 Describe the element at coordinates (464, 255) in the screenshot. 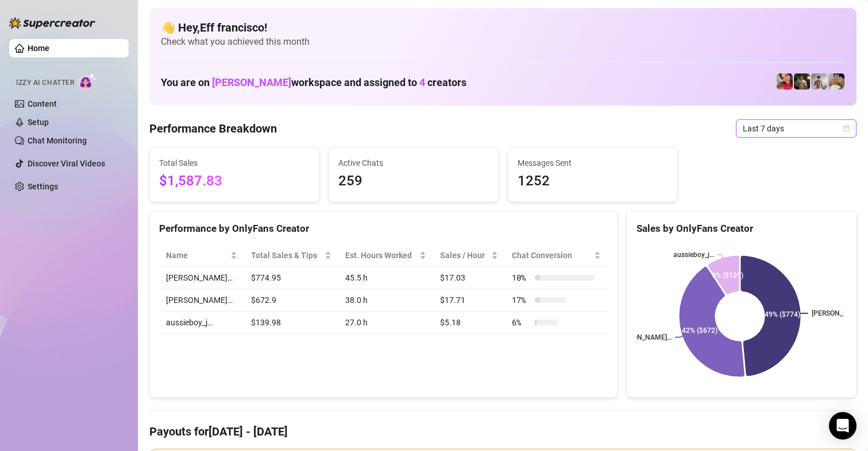

I see `span: Sales / Hour` at that location.